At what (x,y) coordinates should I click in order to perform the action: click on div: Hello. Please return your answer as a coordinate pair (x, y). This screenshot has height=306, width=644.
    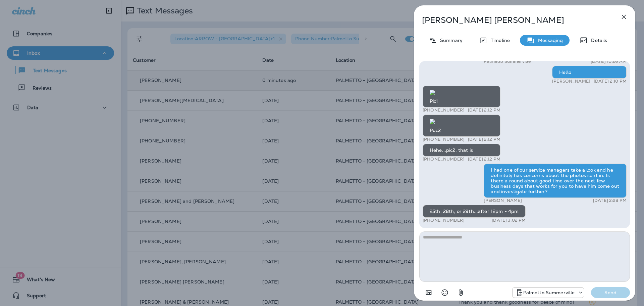
    Looking at the image, I should click on (589, 72).